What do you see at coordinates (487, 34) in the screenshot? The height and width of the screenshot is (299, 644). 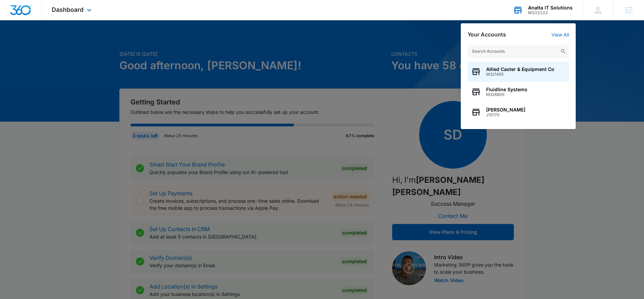 I see `h2: Your Accounts` at bounding box center [487, 34].